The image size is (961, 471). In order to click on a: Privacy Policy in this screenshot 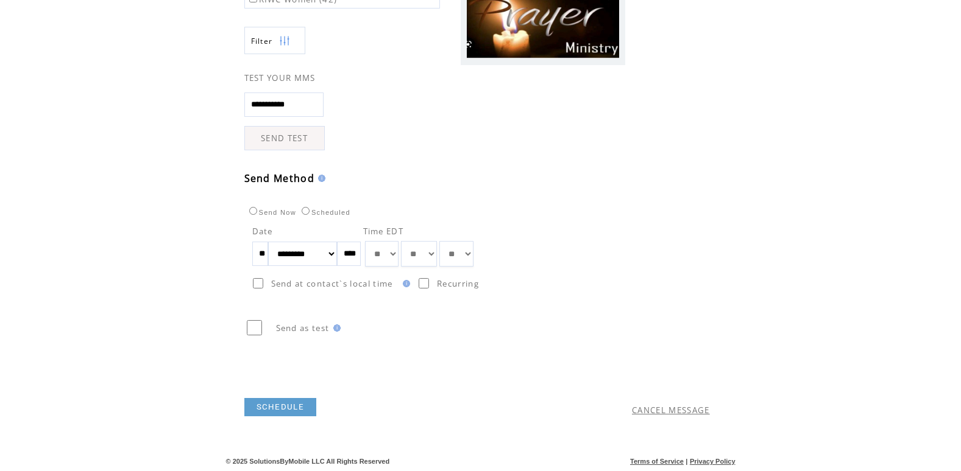, I will do `click(712, 462)`.